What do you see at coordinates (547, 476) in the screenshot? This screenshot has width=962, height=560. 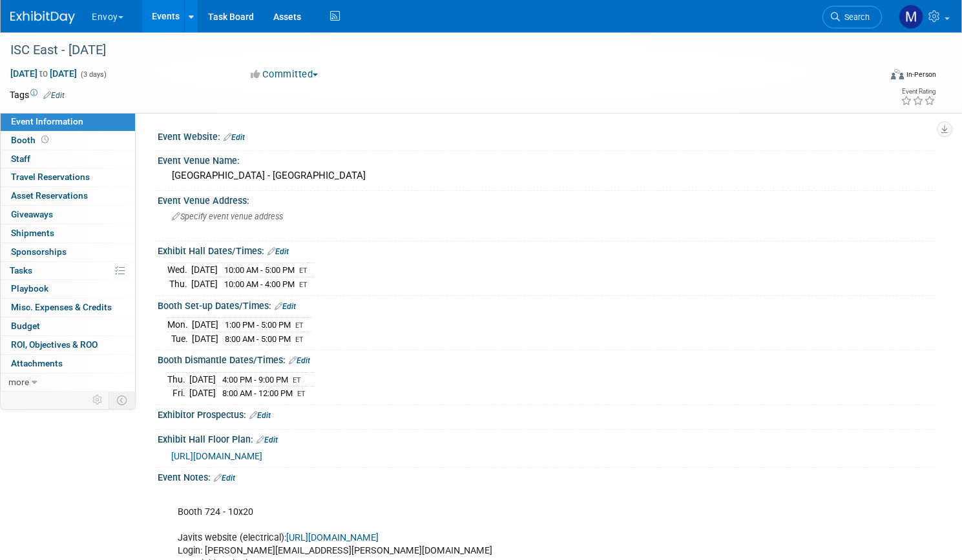 I see `div: Event Notes:` at bounding box center [547, 476].